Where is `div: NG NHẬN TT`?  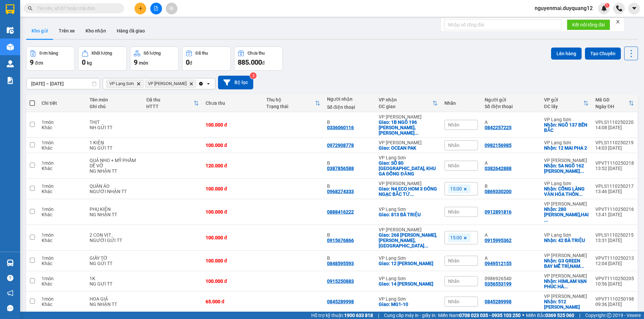 div: NG NHẬN TT is located at coordinates (114, 214).